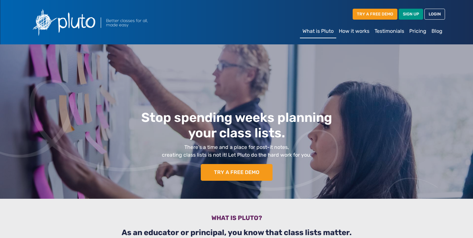  Describe the element at coordinates (390, 31) in the screenshot. I see `a: Testimonials` at that location.